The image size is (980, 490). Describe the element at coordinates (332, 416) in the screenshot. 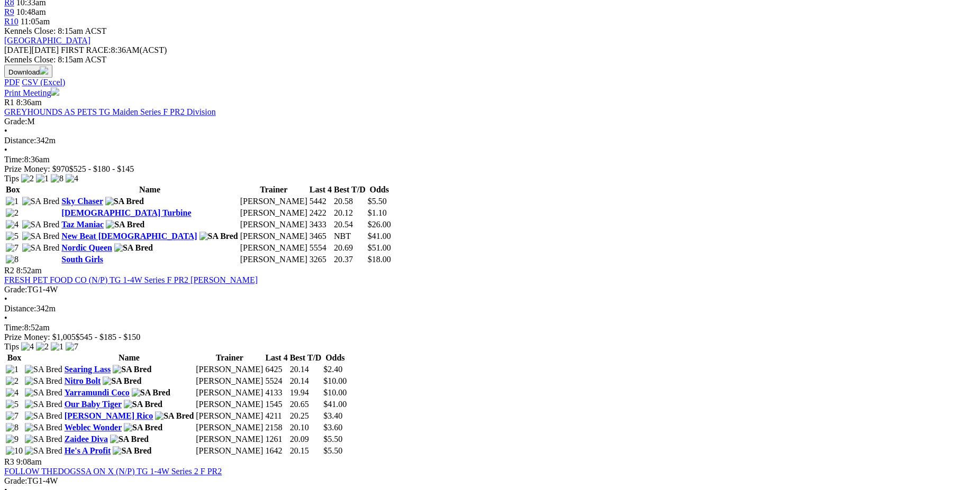

I see `span: $3.40` at that location.